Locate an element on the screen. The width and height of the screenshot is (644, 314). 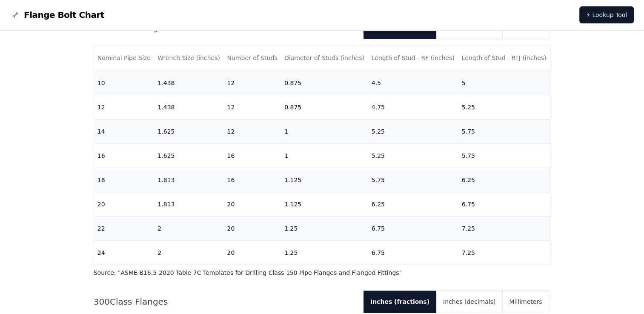
a: Flange Bolt Chart LogoFlange Bolt Chart is located at coordinates (57, 15).